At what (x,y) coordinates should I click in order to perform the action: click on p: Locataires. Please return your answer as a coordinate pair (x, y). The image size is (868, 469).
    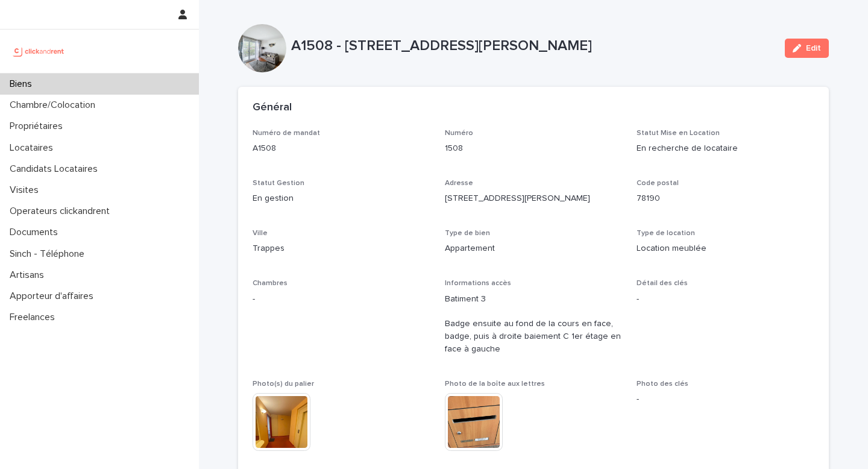
    Looking at the image, I should click on (33, 148).